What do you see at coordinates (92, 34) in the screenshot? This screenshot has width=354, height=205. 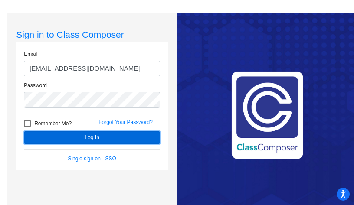 I see `h3: Sign in to Class Composer` at bounding box center [92, 34].